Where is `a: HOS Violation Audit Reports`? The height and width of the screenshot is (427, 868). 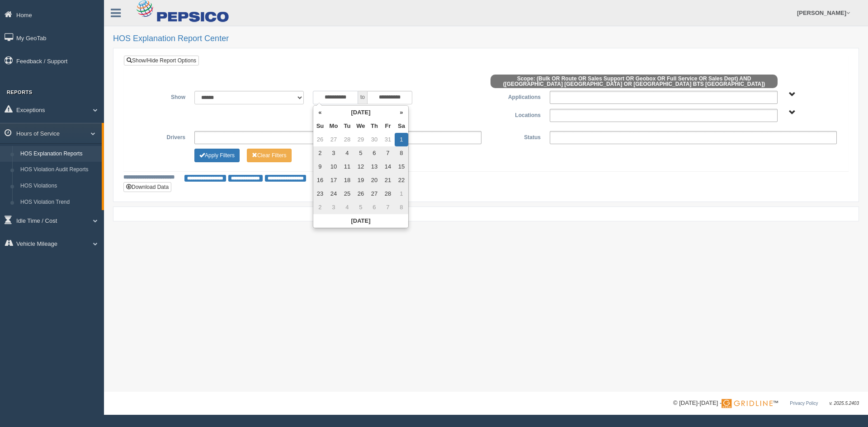 a: HOS Violation Audit Reports is located at coordinates (59, 170).